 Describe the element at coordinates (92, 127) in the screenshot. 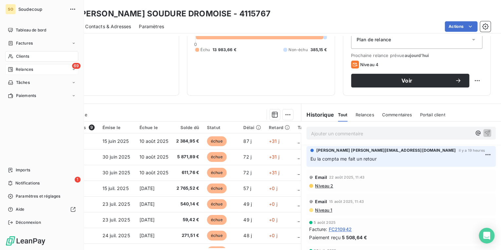

I see `span: 9` at that location.